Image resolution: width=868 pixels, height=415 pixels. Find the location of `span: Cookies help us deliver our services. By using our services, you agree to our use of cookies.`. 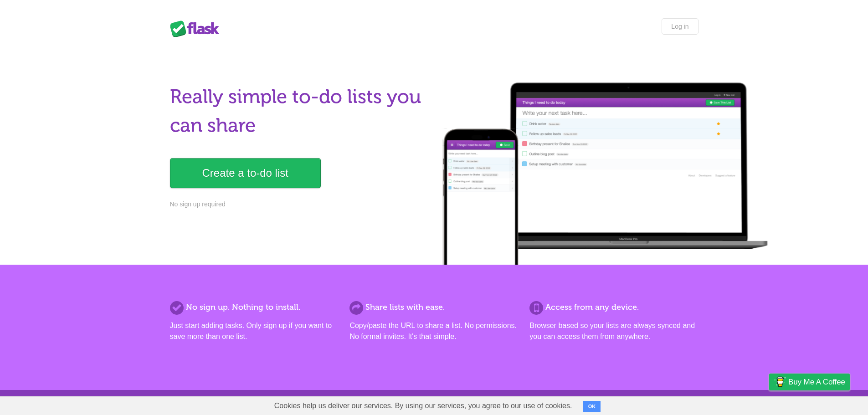

span: Cookies help us deliver our services. By using our services, you agree to our use of cookies. is located at coordinates (423, 406).